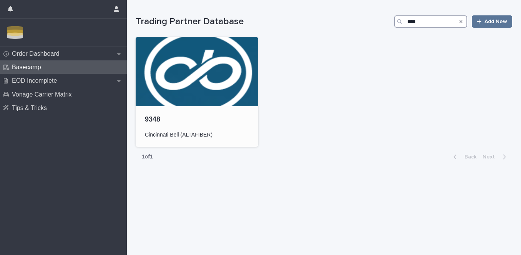  What do you see at coordinates (147, 156) in the screenshot?
I see `p: 1 of 1` at bounding box center [147, 156].